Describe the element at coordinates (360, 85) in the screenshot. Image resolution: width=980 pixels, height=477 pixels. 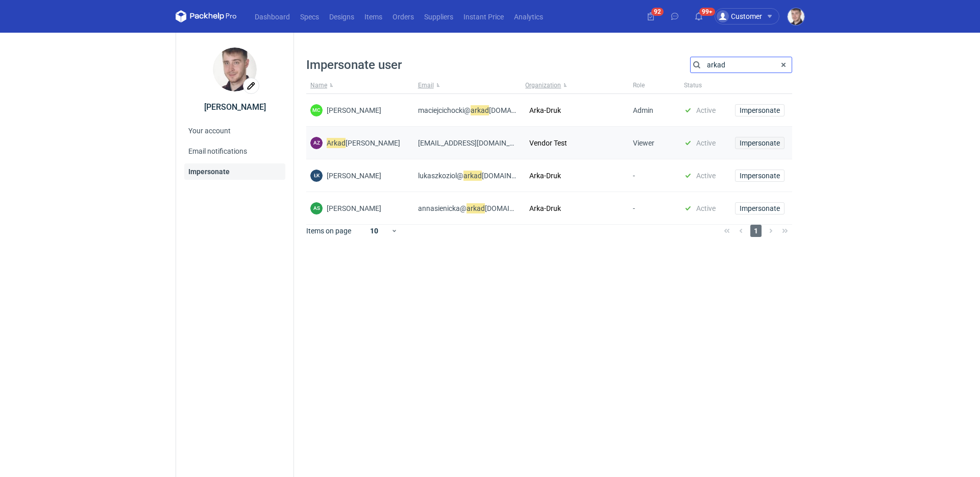
I see `button: Name` at that location.